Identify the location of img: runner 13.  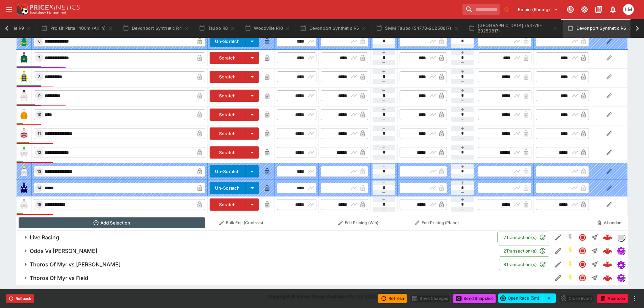
(24, 172).